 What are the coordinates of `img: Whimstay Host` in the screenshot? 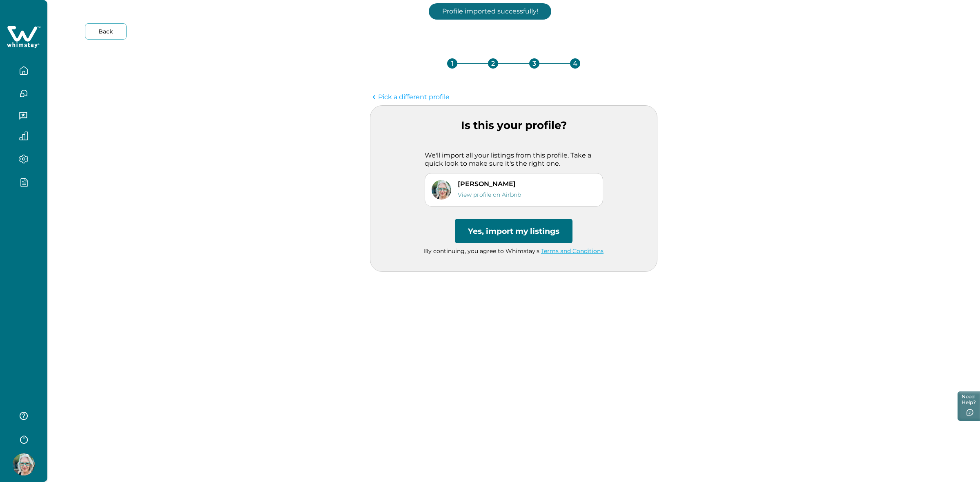 It's located at (24, 465).